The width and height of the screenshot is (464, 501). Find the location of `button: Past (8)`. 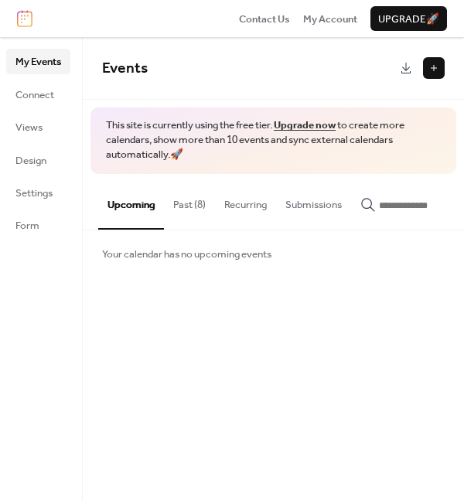

button: Past (8) is located at coordinates (190, 201).